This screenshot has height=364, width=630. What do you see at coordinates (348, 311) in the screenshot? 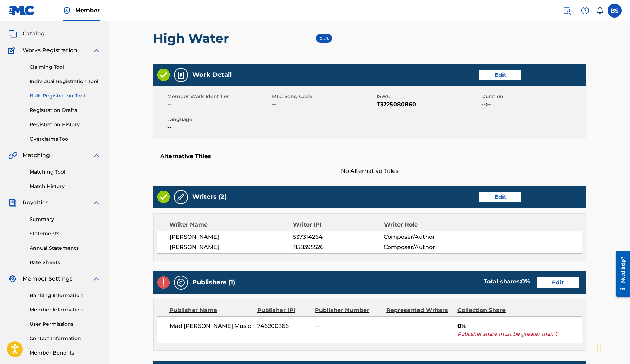
I see `div: Publisher Number` at bounding box center [348, 311].